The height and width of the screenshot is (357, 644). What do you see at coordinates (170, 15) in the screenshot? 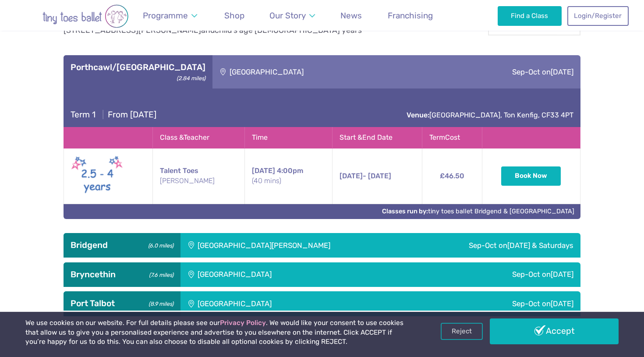
I see `a: Programme` at bounding box center [170, 15].